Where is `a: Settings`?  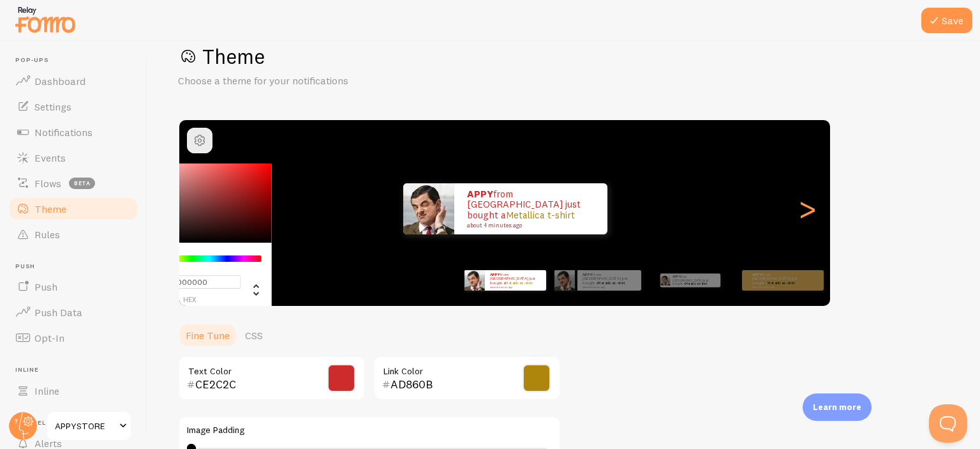 a: Settings is located at coordinates (73, 107).